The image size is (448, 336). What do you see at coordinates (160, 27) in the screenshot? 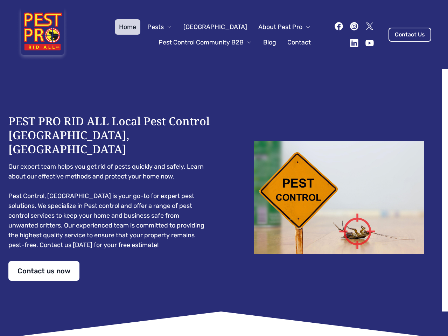
I see `button: Pests` at bounding box center [160, 27].